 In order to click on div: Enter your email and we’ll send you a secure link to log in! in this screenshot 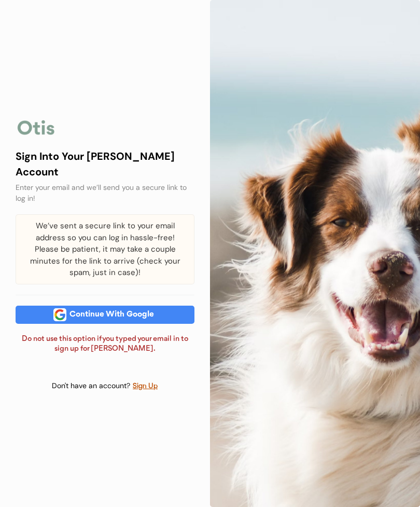, I will do `click(104, 193)`.